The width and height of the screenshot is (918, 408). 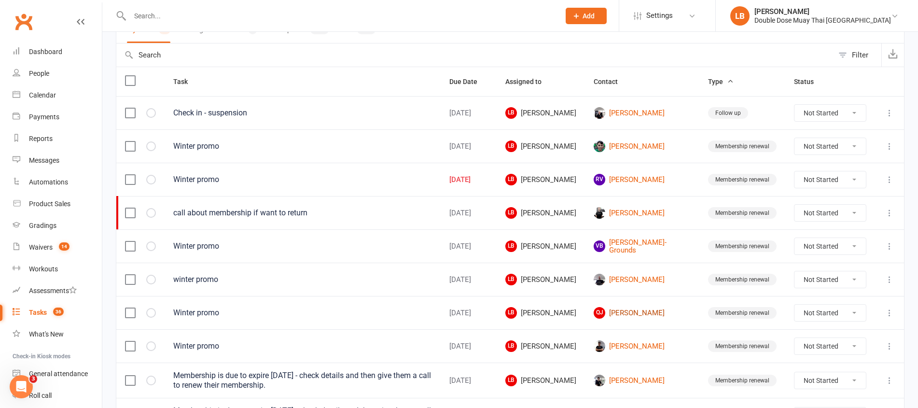 What do you see at coordinates (57, 225) in the screenshot?
I see `a: Gradings` at bounding box center [57, 225].